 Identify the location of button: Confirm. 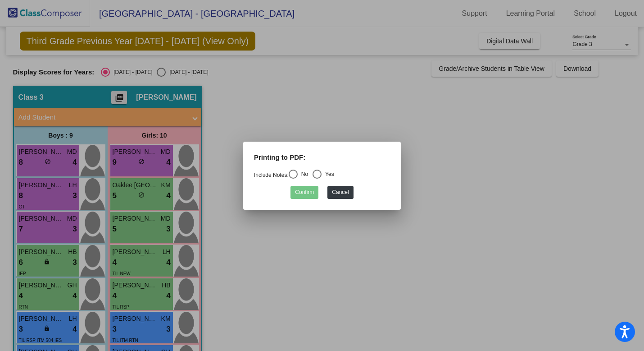
(304, 191).